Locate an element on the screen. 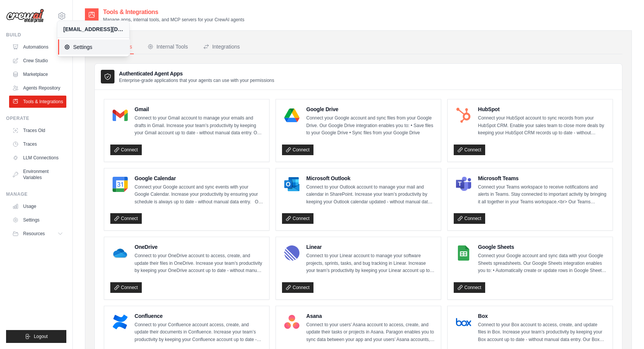 Image resolution: width=644 pixels, height=349 pixels. h4: Box is located at coordinates (542, 316).